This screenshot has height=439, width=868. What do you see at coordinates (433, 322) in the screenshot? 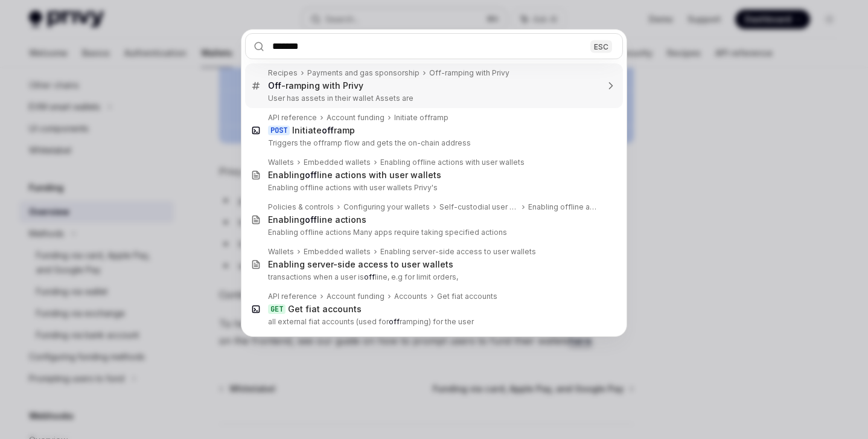
I see `p: all external fiat accounts (used for ramping) for the user` at bounding box center [433, 322].